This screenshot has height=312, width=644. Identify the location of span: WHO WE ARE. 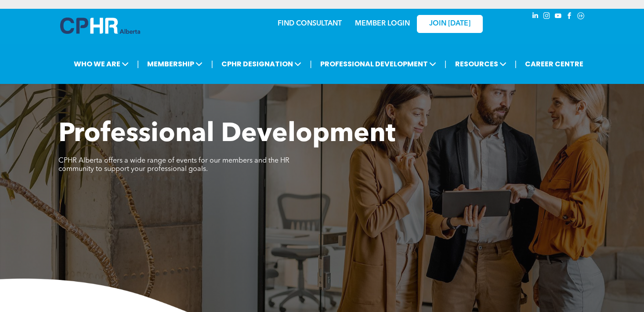
(101, 64).